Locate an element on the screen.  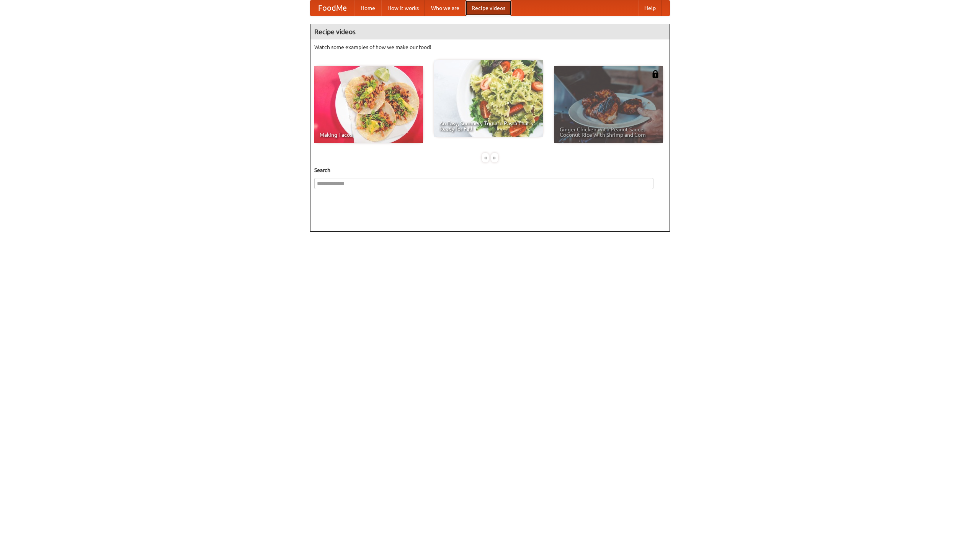
img: 483408.png is located at coordinates (656, 74).